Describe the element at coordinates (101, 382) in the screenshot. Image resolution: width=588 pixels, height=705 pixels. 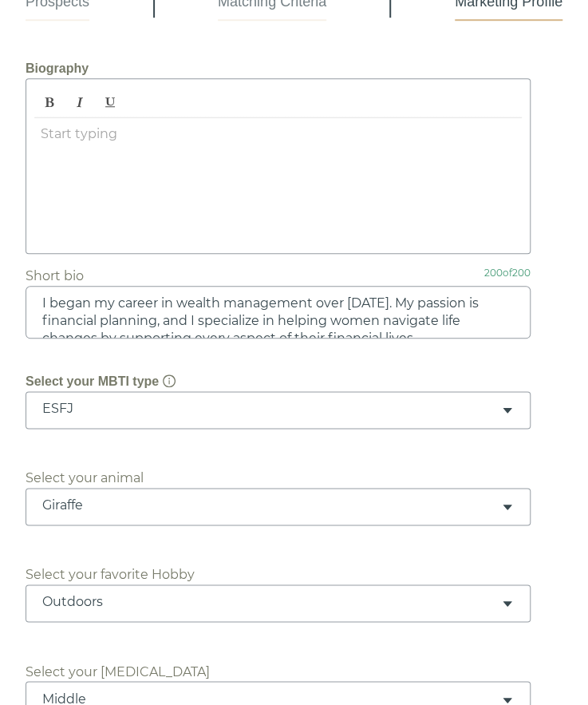
I see `div: Select your MBTI type` at that location.